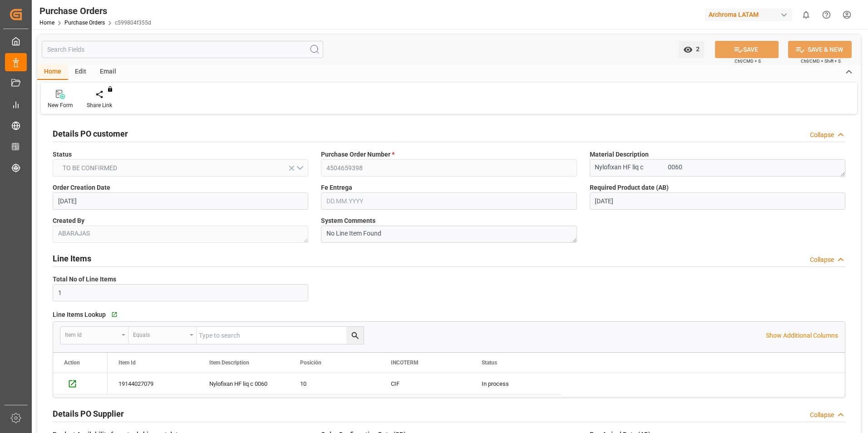 The height and width of the screenshot is (433, 868). Describe the element at coordinates (47, 23) in the screenshot. I see `a: Home` at that location.